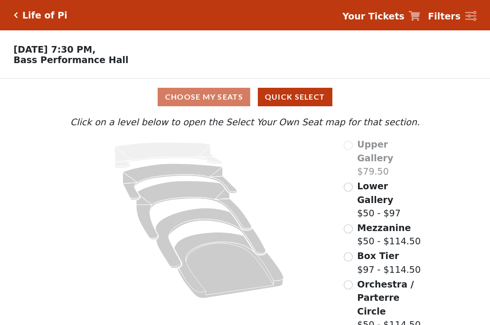 This screenshot has height=325, width=490. I want to click on a: Filters, so click(452, 16).